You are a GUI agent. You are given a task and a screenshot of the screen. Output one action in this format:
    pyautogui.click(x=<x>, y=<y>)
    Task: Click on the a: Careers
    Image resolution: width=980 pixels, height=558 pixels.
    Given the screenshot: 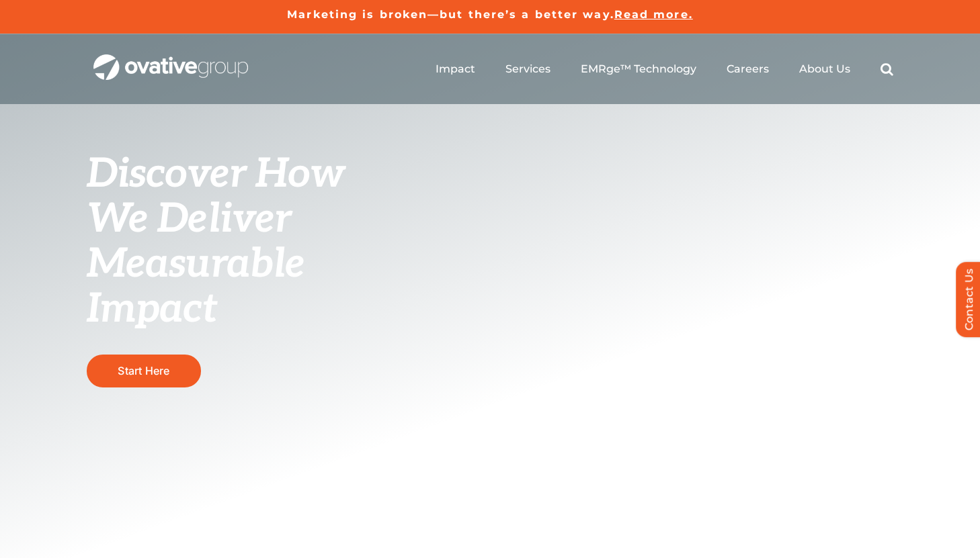 What is the action you would take?
    pyautogui.click(x=747, y=69)
    